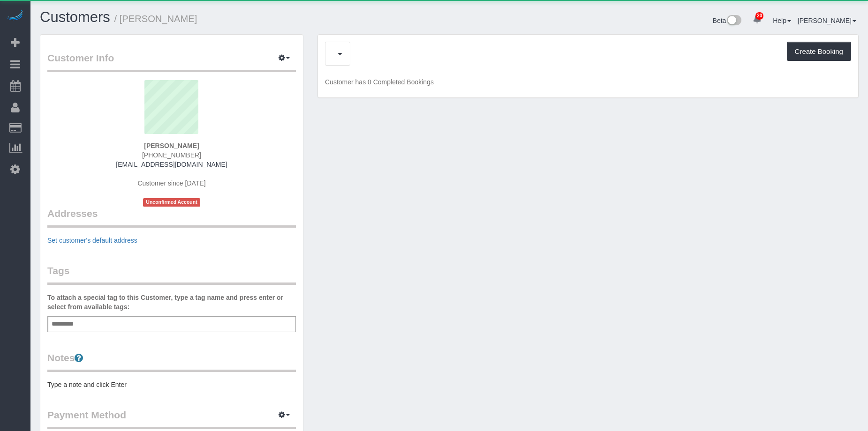  What do you see at coordinates (172, 361) in the screenshot?
I see `legend: Notes` at bounding box center [172, 361].